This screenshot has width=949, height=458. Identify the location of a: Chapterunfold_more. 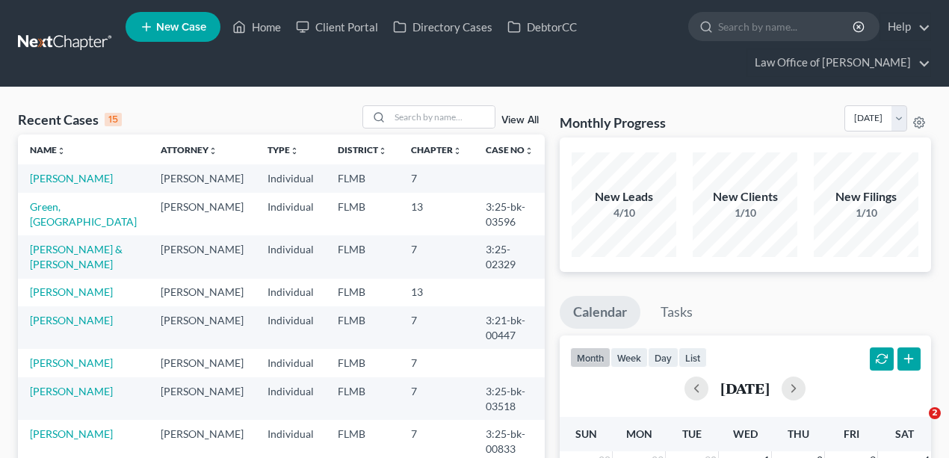
(436, 149).